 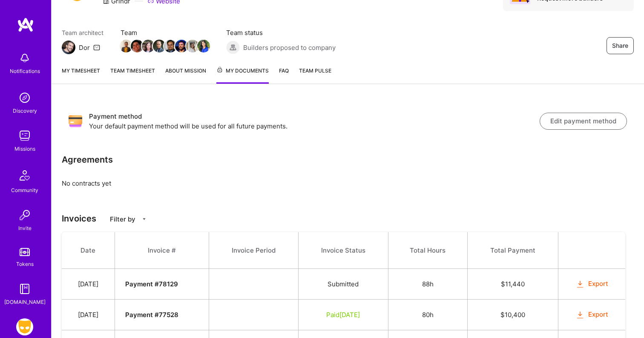 What do you see at coordinates (25, 215) in the screenshot?
I see `img: Invite` at bounding box center [25, 215].